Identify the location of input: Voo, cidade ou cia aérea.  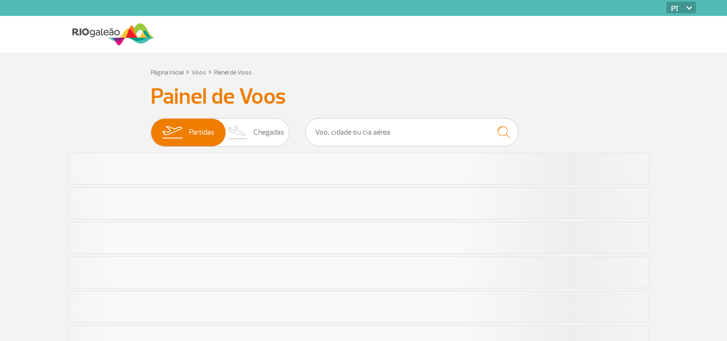
(412, 132).